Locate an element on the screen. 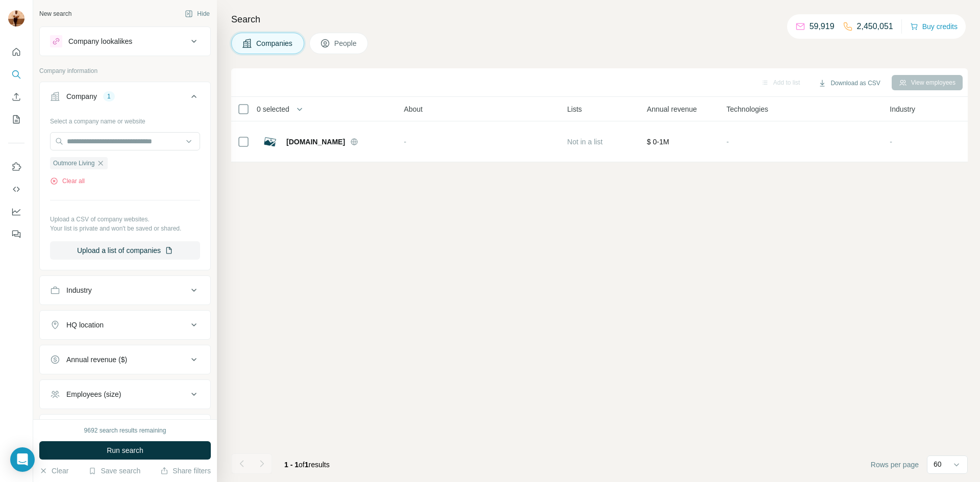  button: Hide is located at coordinates (197, 14).